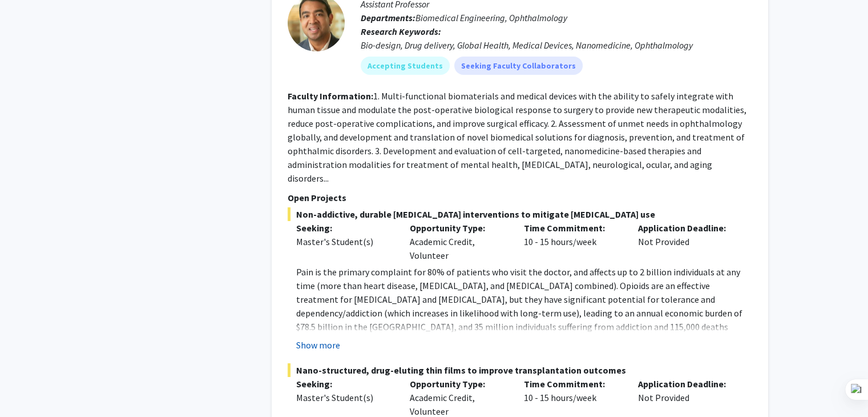  Describe the element at coordinates (330, 96) in the screenshot. I see `b: Faculty Information:` at that location.